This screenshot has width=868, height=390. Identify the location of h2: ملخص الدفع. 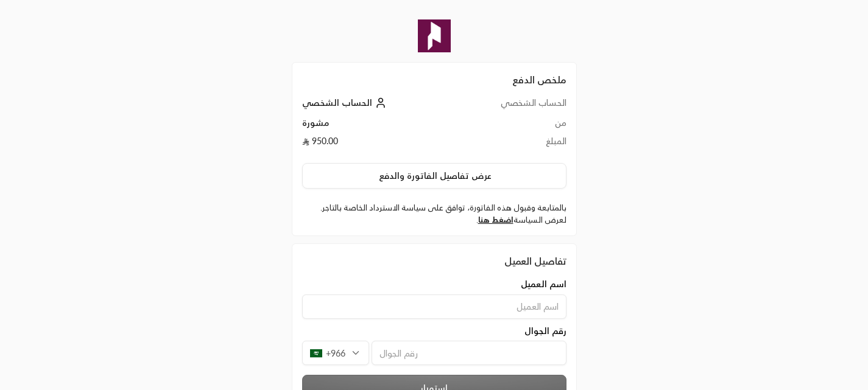
(435, 80).